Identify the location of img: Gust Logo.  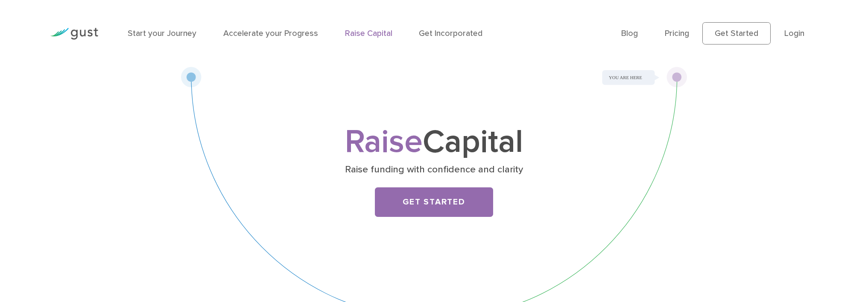
(74, 33).